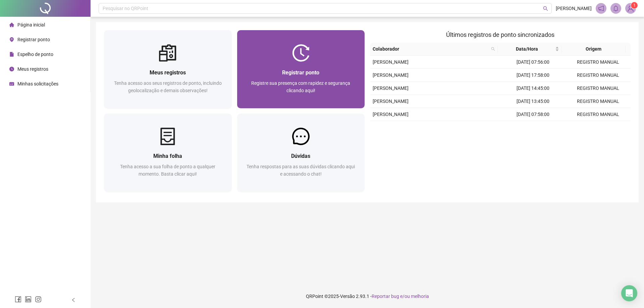 The width and height of the screenshot is (644, 308). I want to click on span: notification, so click(601, 8).